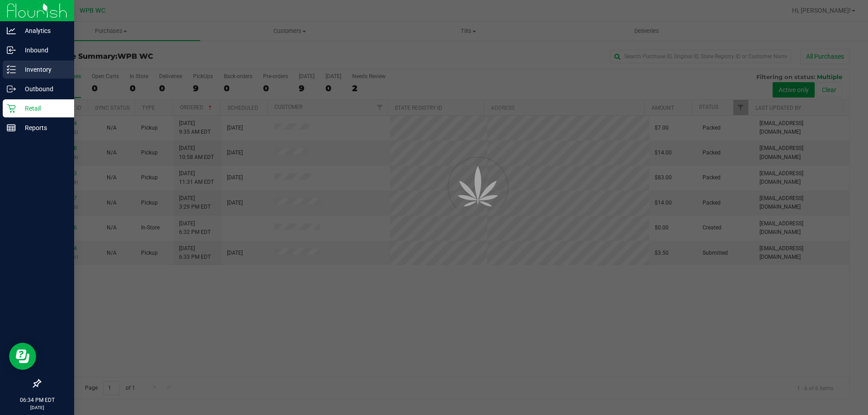  What do you see at coordinates (43, 128) in the screenshot?
I see `p: Reports` at bounding box center [43, 128].